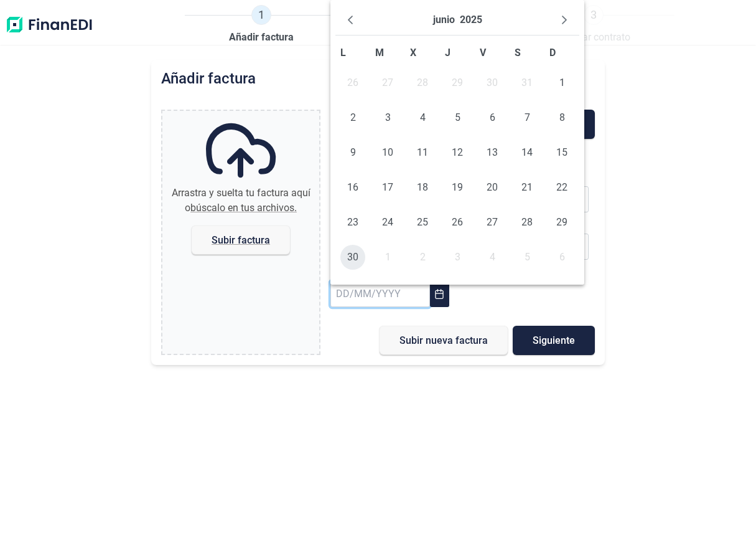 This screenshot has height=550, width=756. Describe the element at coordinates (527, 222) in the screenshot. I see `span: 28` at that location.